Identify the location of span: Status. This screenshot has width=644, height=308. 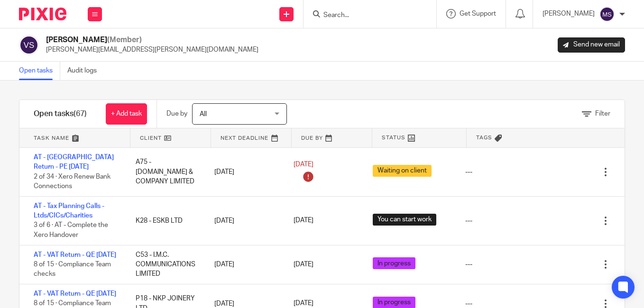
(393, 137).